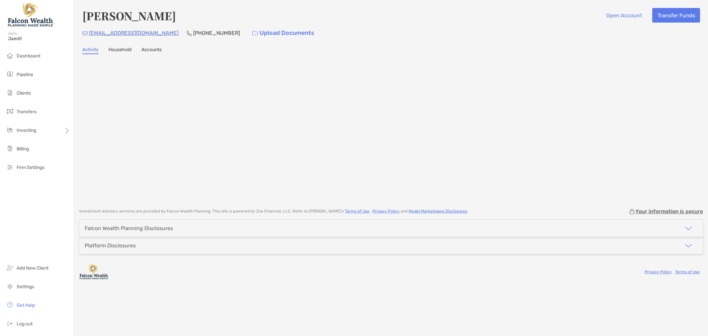  I want to click on span: Settings, so click(25, 287).